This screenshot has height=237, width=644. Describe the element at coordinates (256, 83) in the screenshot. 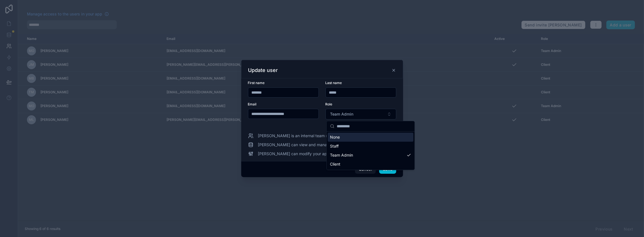

I see `span: First name` at that location.